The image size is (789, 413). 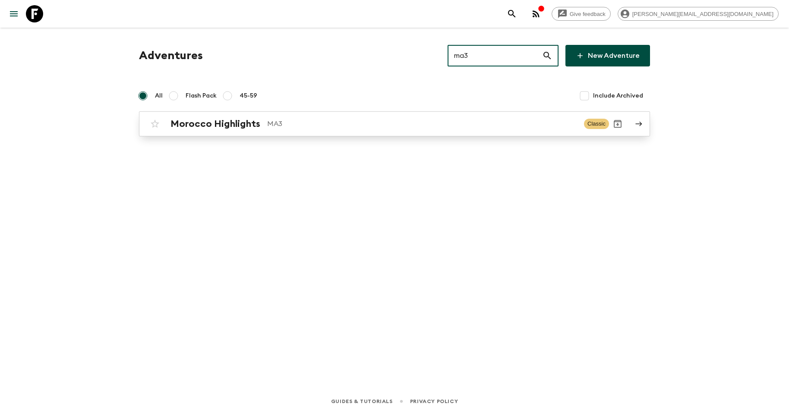 What do you see at coordinates (618, 124) in the screenshot?
I see `button: Archive` at bounding box center [618, 124].